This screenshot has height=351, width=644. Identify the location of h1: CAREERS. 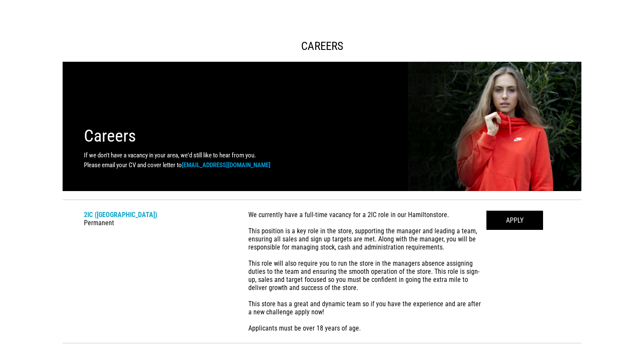
(322, 46).